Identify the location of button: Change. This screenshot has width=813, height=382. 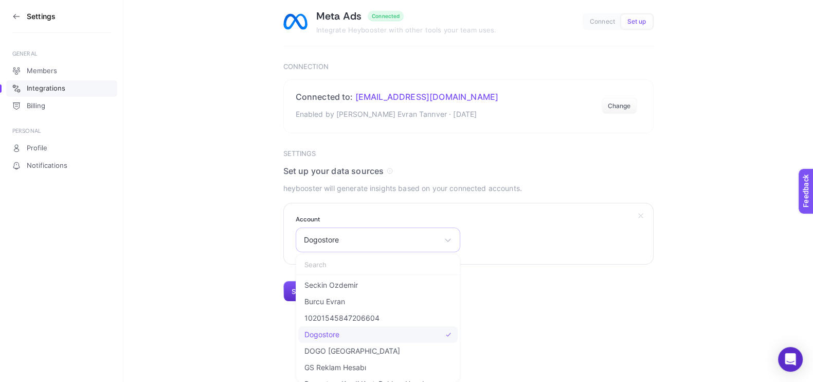
(619, 106).